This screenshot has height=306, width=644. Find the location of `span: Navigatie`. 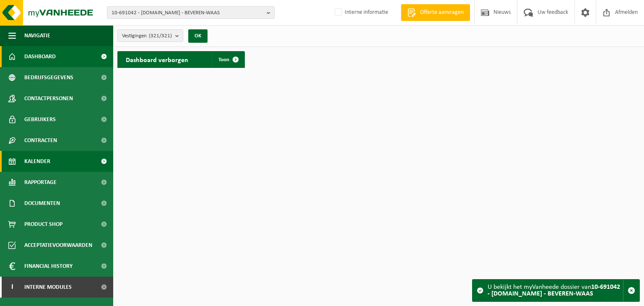

span: Navigatie is located at coordinates (38, 36).